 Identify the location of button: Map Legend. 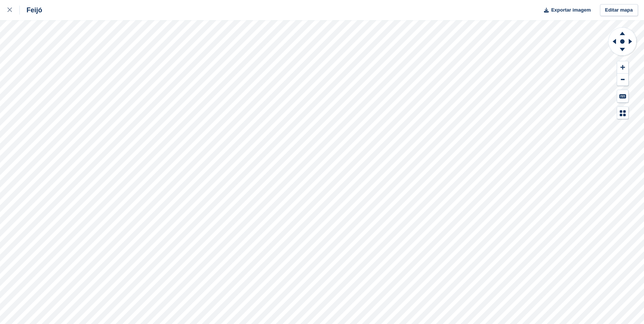
(623, 113).